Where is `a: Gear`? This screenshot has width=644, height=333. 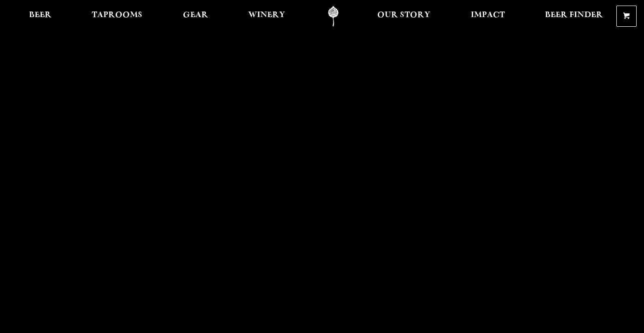
a: Gear is located at coordinates (196, 16).